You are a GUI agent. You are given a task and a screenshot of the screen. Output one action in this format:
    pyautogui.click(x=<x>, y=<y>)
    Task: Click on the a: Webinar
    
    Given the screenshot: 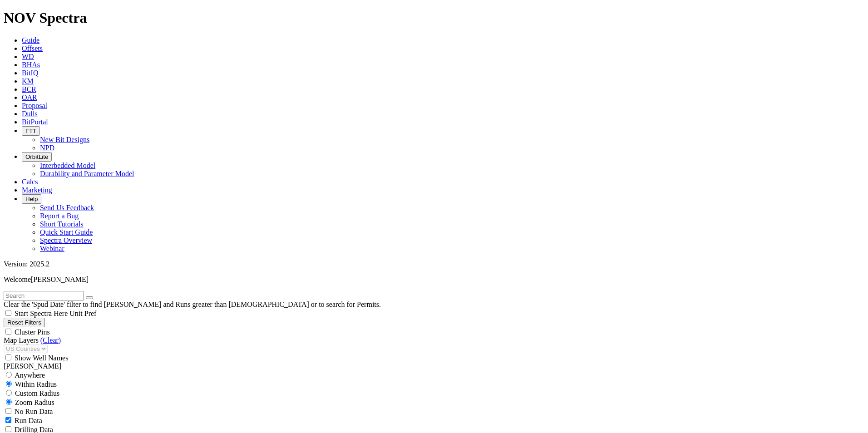 What is the action you would take?
    pyautogui.click(x=52, y=248)
    